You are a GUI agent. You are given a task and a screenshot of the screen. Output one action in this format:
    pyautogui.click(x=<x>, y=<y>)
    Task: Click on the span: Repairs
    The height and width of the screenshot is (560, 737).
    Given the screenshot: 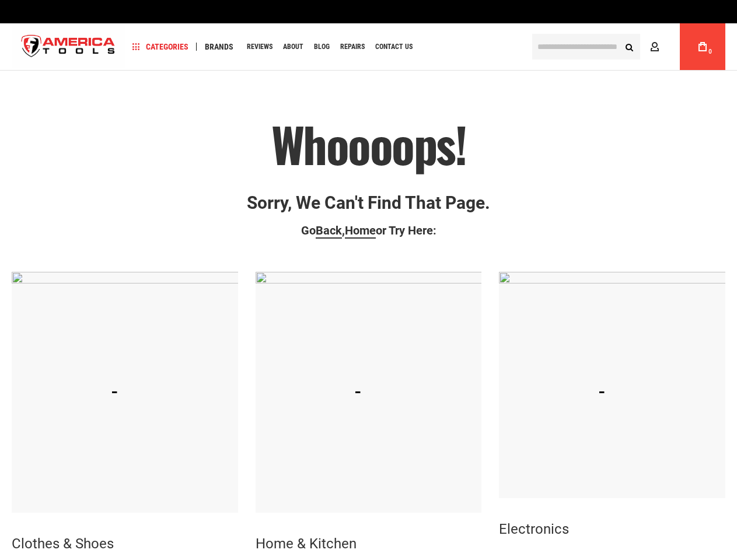 What is the action you would take?
    pyautogui.click(x=353, y=47)
    